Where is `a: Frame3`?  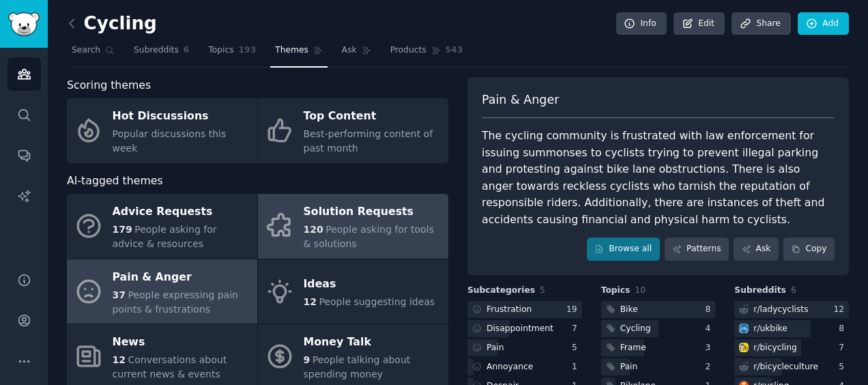
a: Frame3 is located at coordinates (658, 347).